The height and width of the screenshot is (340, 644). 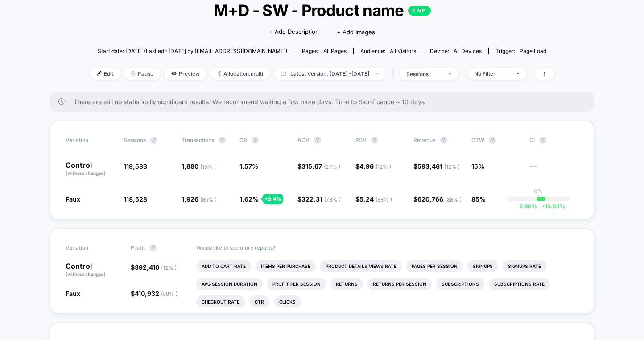 I want to click on div: No Filter, so click(x=492, y=73).